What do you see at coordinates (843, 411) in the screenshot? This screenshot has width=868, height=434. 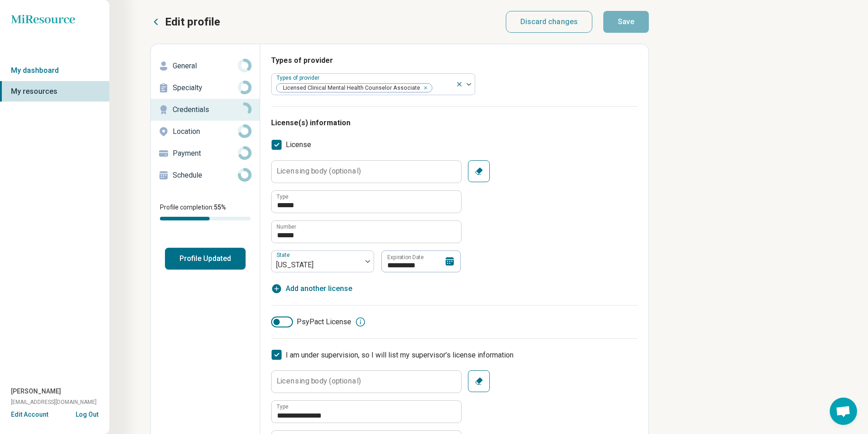 I see `a: Open chat` at bounding box center [843, 411].